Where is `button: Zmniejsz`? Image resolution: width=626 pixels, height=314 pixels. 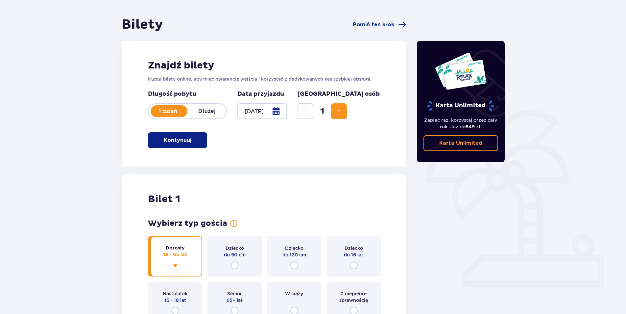 button: Zmniejsz is located at coordinates (305, 111).